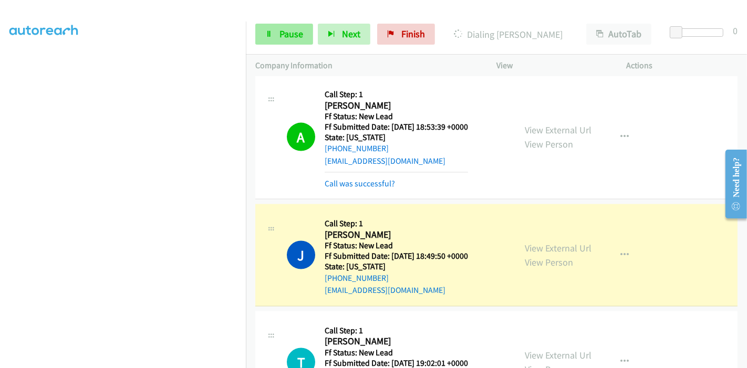  What do you see at coordinates (301, 255) in the screenshot?
I see `h1: J` at bounding box center [301, 255].